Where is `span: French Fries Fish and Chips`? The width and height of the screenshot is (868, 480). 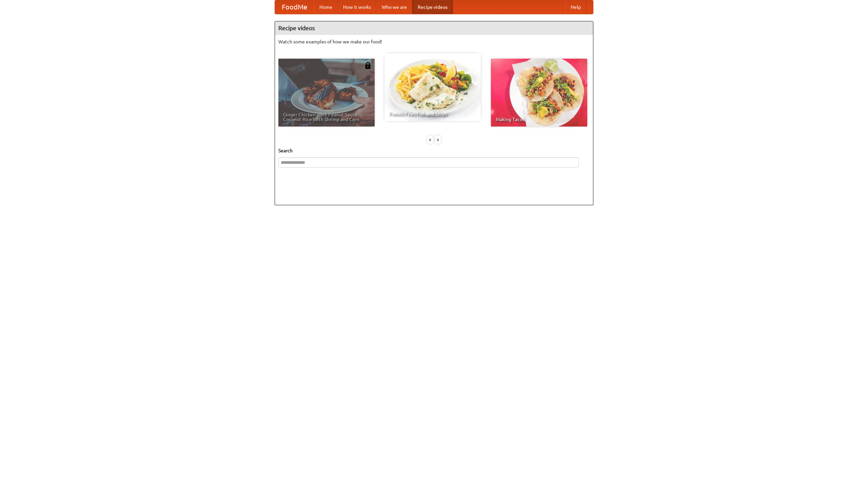 span: French Fries Fish and Chips is located at coordinates (433, 114).